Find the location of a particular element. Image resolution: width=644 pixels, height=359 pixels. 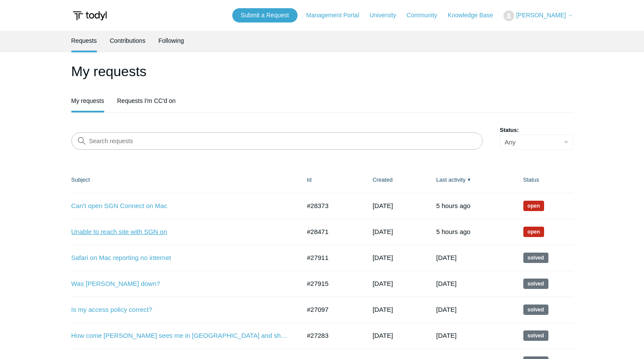

a: Last activity▼ is located at coordinates (451, 180).